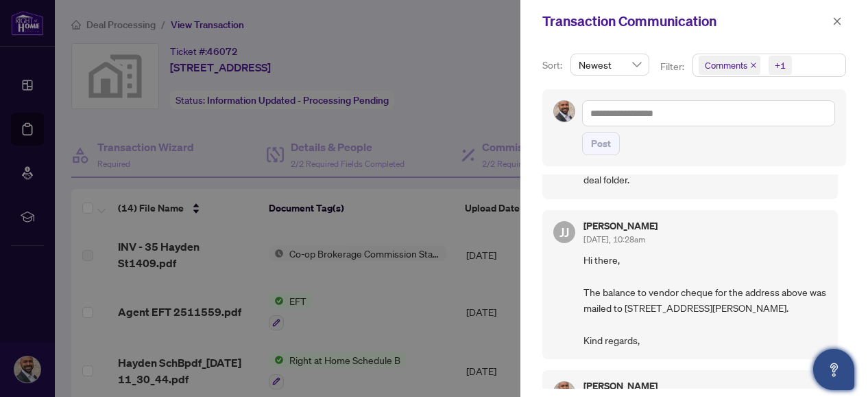 The image size is (868, 397). What do you see at coordinates (601, 143) in the screenshot?
I see `button: Post` at bounding box center [601, 143].